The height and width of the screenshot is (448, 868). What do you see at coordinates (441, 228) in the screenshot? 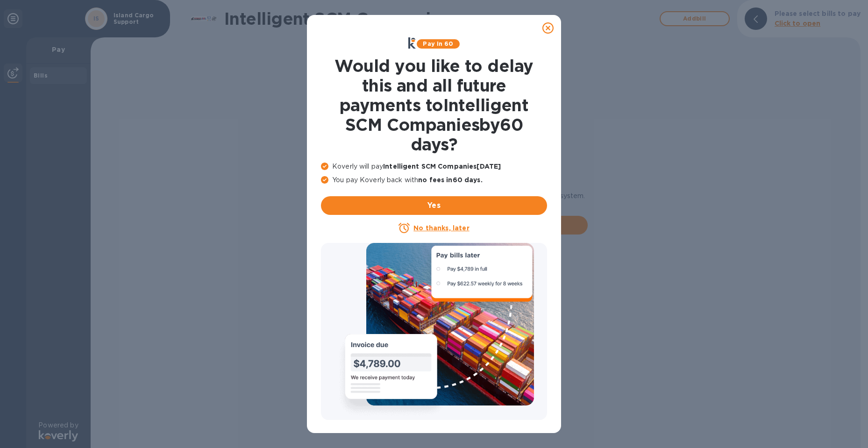
I see `u: No thanks, later` at bounding box center [441, 228].